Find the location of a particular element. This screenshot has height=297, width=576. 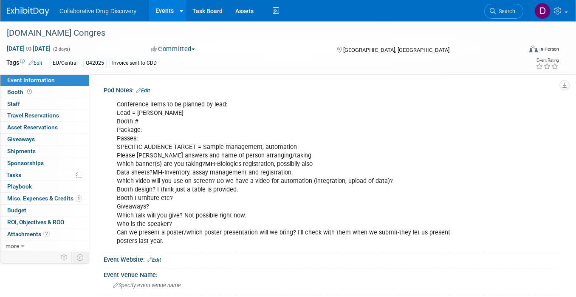

a: more is located at coordinates (45, 246).